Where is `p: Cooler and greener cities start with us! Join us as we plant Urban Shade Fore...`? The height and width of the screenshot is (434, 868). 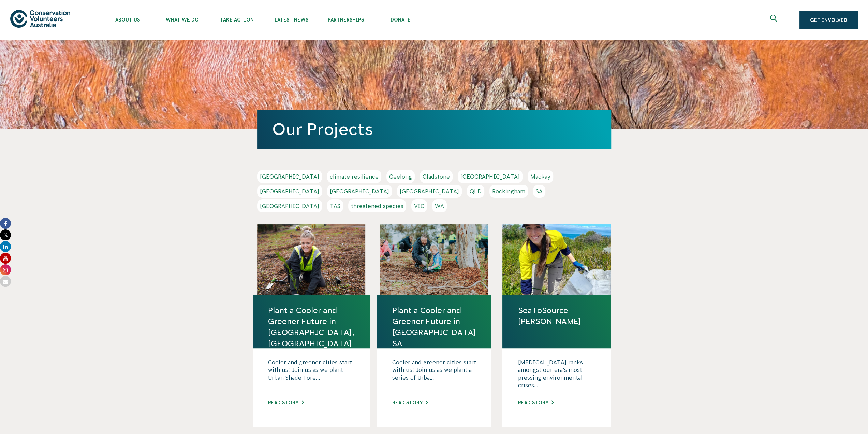 p: Cooler and greener cities start with us! Join us as we plant Urban Shade Fore... is located at coordinates (311, 375).